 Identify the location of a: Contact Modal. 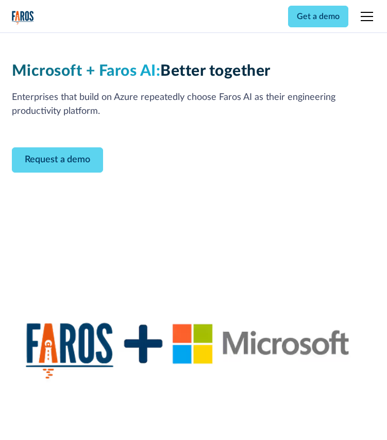
(57, 160).